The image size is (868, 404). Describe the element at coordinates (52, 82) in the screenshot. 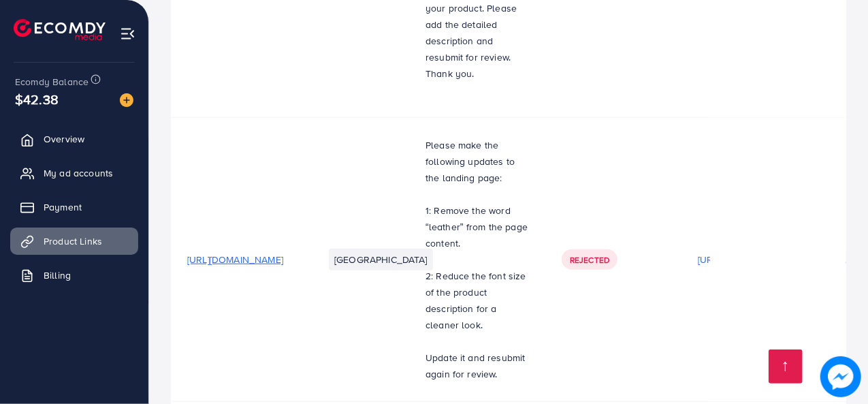

I see `span: Ecomdy Balance` at that location.